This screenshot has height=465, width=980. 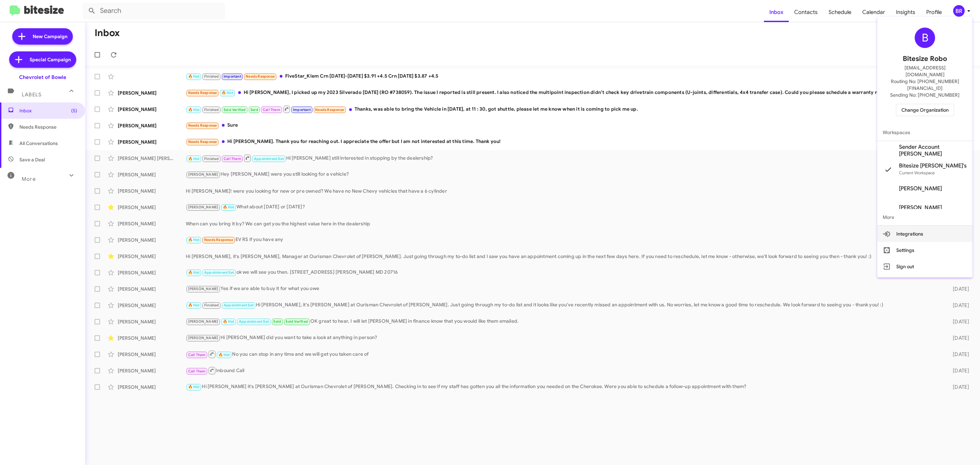 I want to click on div: B, so click(x=925, y=37).